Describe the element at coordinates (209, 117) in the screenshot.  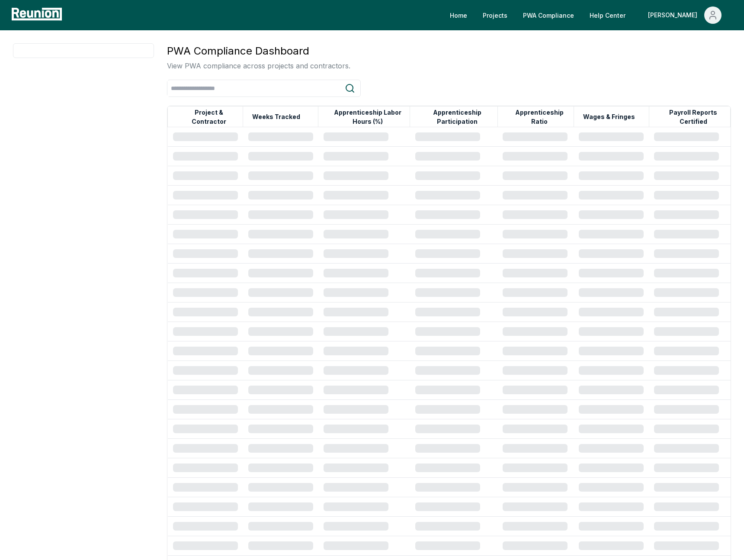
I see `button: Project & Contractor` at that location.